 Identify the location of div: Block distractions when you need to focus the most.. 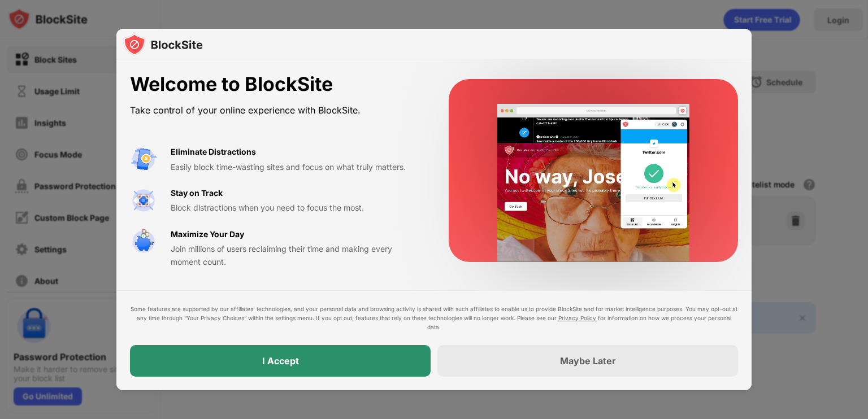
(296, 208).